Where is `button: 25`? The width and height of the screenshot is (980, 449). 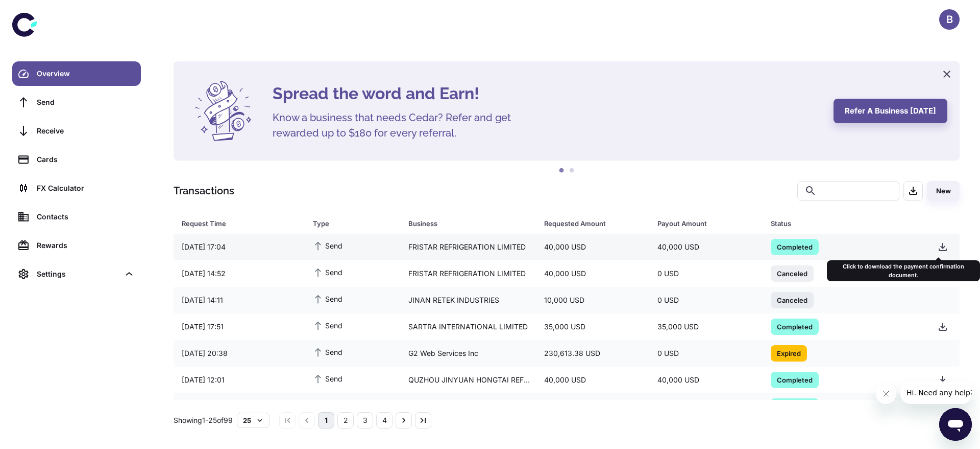
button: 25 is located at coordinates (253, 420).